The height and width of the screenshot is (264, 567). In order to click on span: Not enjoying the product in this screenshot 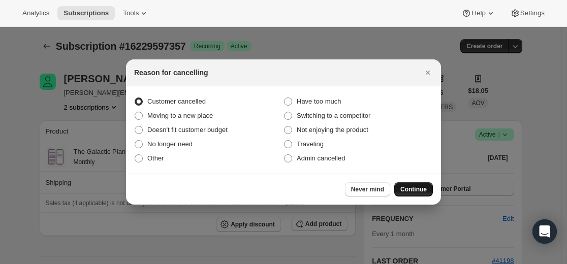, I will do `click(333, 130)`.